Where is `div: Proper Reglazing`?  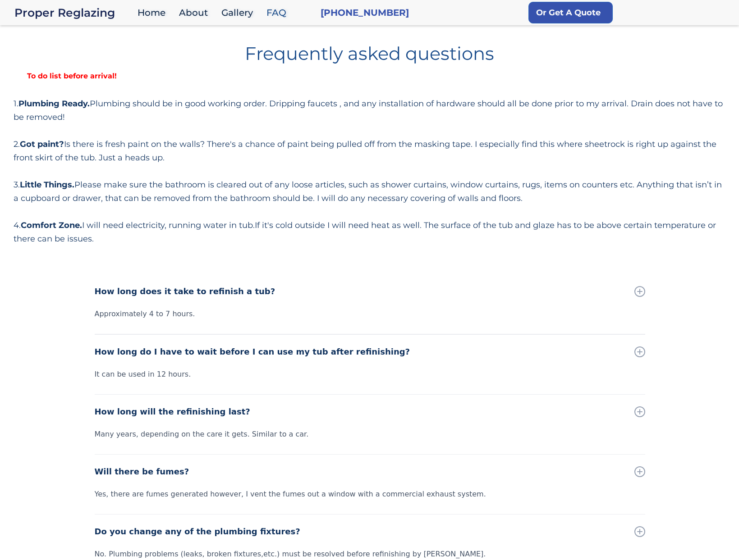
div: Proper Reglazing is located at coordinates (74, 13).